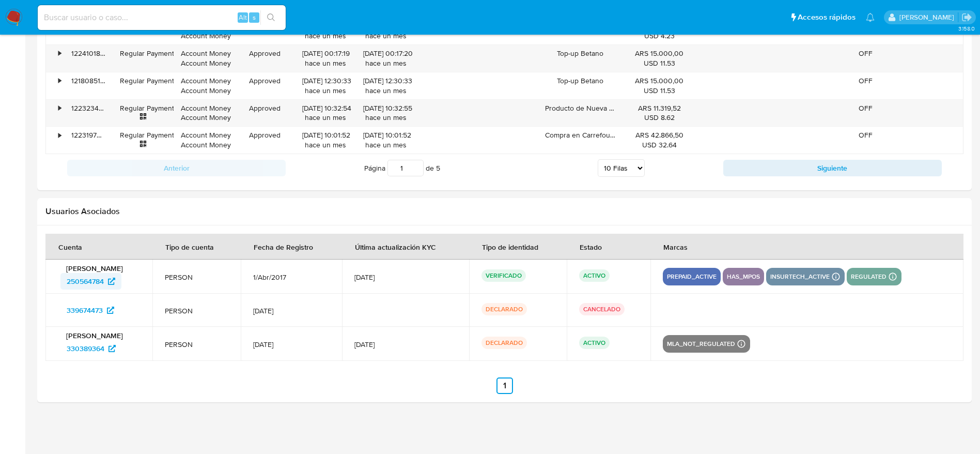  I want to click on span: s, so click(255, 17).